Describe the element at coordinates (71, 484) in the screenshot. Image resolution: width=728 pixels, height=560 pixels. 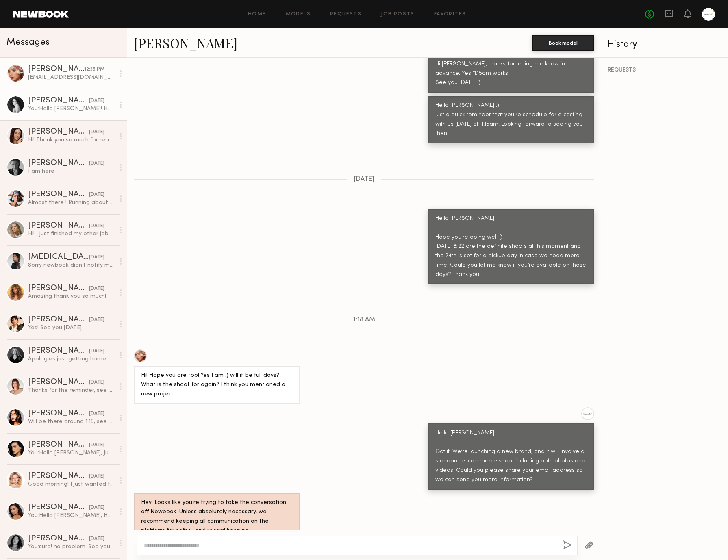
I see `div: Good morning! I just wanted to give you a heads up that I got stuck on the freeway for about 25 m...` at that location.